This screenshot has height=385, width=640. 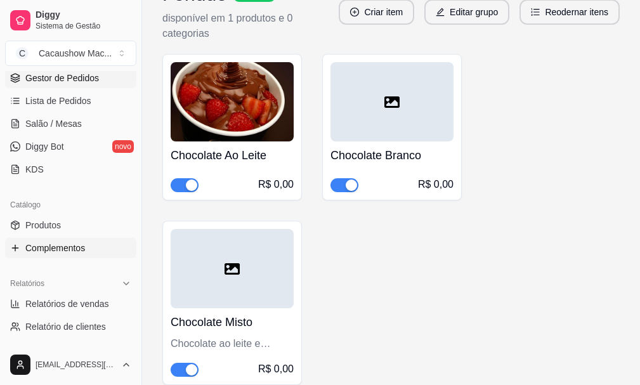 I want to click on span: Gestor de Pedidos, so click(x=62, y=78).